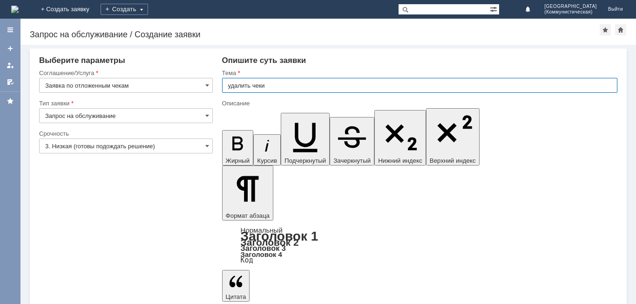 This screenshot has height=304, width=636. I want to click on span: Расширенный поиск, so click(494, 8).